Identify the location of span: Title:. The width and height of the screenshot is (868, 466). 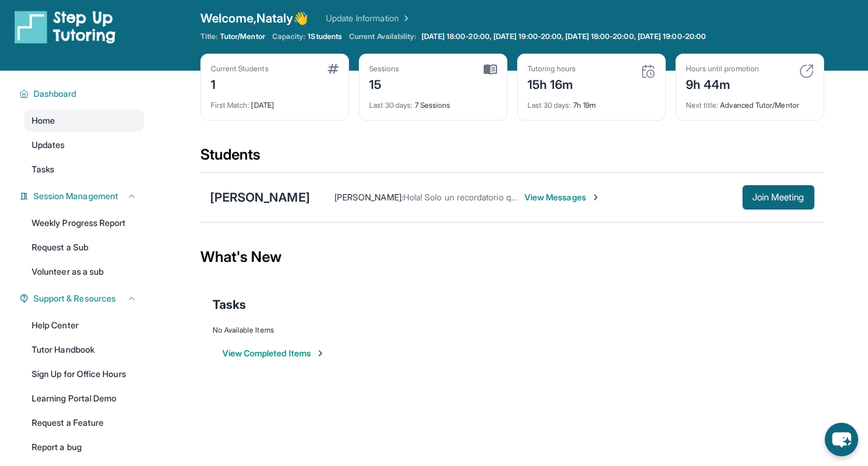
(209, 36).